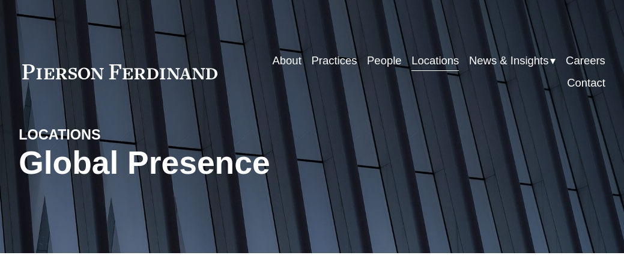  I want to click on a: Careers, so click(586, 61).